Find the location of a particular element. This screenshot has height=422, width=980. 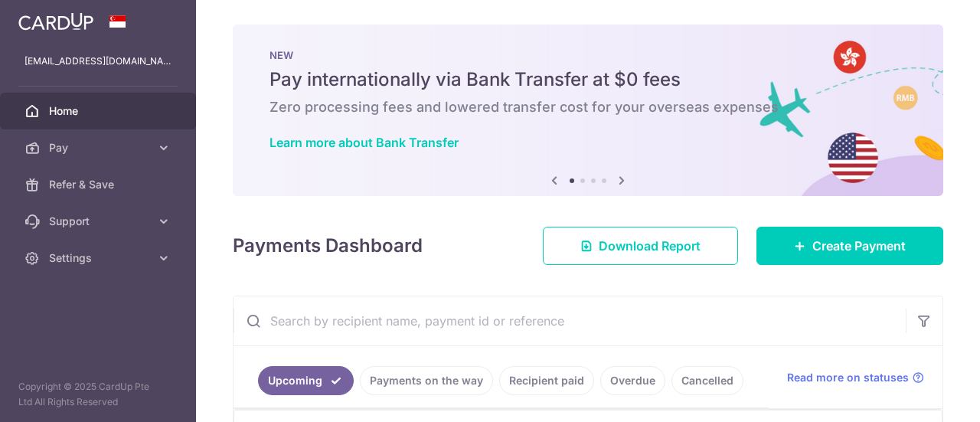

span: Pay is located at coordinates (100, 147).